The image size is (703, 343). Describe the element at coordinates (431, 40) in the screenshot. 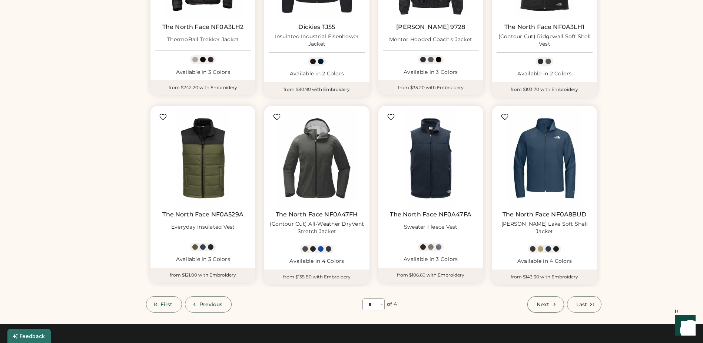

I see `div: Mentor Hooded Coach's Jacket` at that location.